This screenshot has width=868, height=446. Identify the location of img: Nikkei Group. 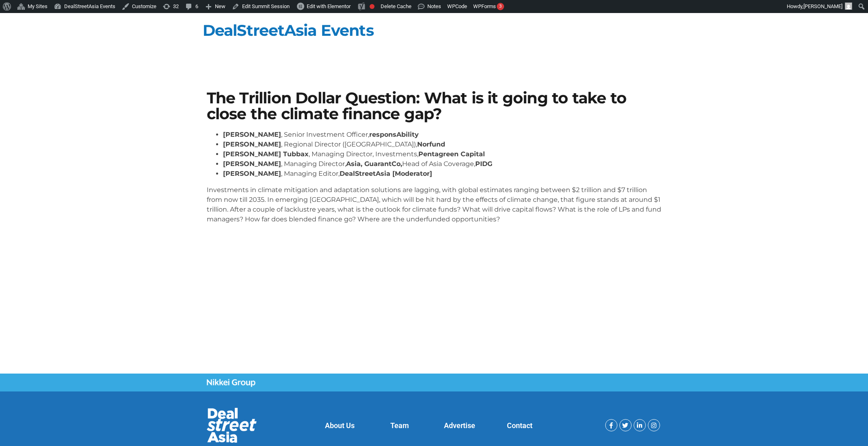
(231, 383).